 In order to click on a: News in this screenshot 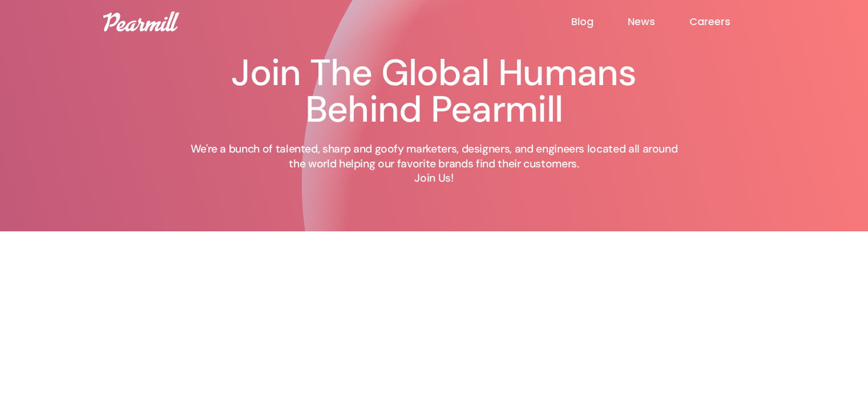, I will do `click(659, 22)`.